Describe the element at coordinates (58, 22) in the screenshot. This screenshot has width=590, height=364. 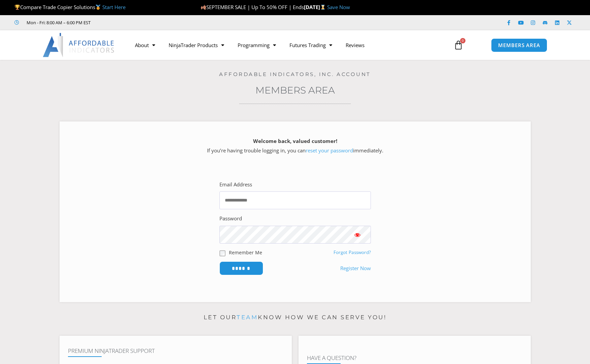
I see `span: Mon - Fri: 8:00 AM – 6:00 PM EST` at that location.